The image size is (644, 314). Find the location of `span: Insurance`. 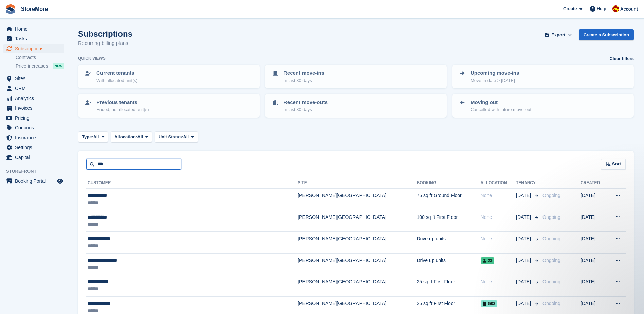

span: Insurance is located at coordinates (35, 138).